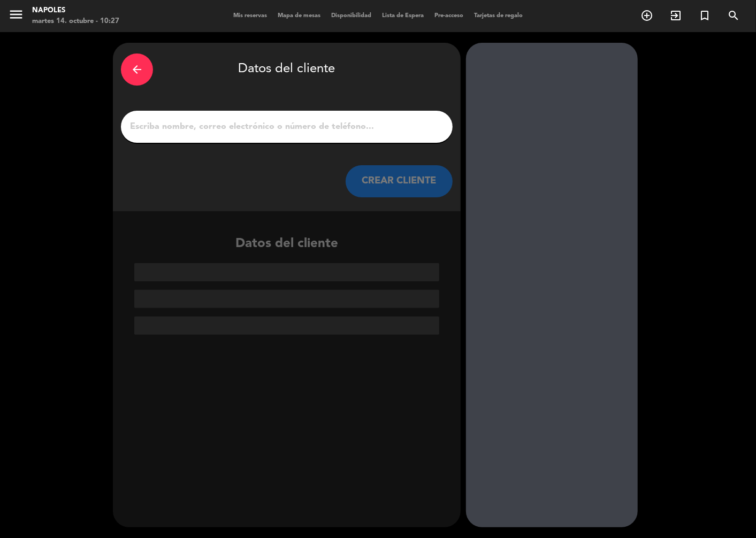 Image resolution: width=756 pixels, height=538 pixels. Describe the element at coordinates (734, 16) in the screenshot. I see `i: search` at that location.